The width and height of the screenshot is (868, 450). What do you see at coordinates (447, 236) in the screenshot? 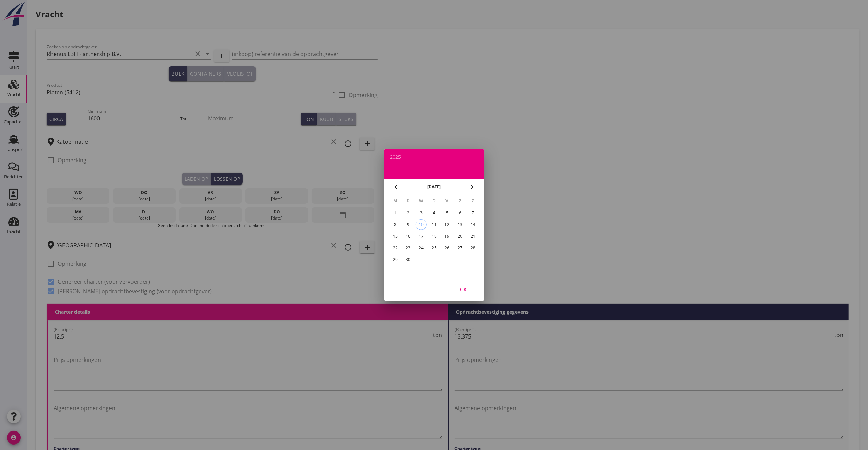
I see `div: 19` at bounding box center [447, 236].